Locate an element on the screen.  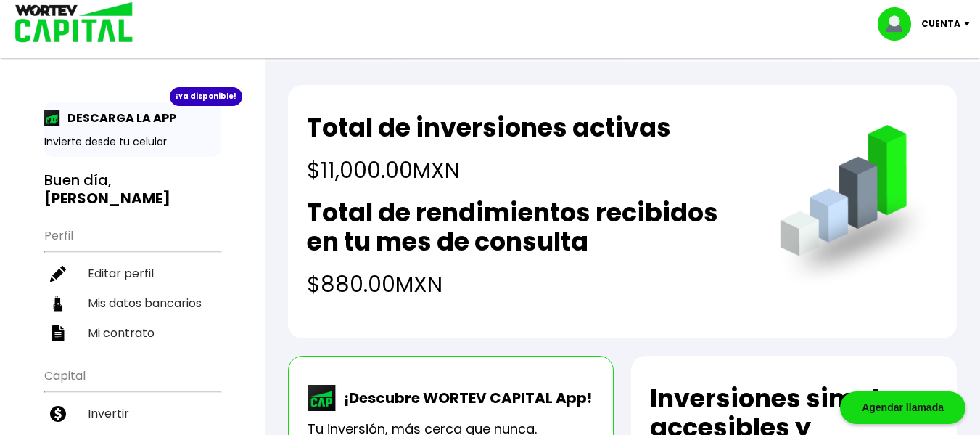
img: datos-icon.10cf9172.svg is located at coordinates (58, 304).